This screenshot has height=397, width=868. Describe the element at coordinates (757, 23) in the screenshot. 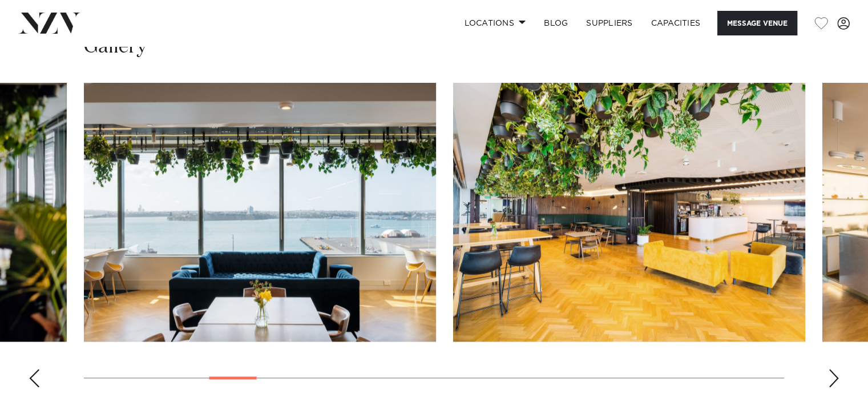

I see `button: Message Venue` at that location.